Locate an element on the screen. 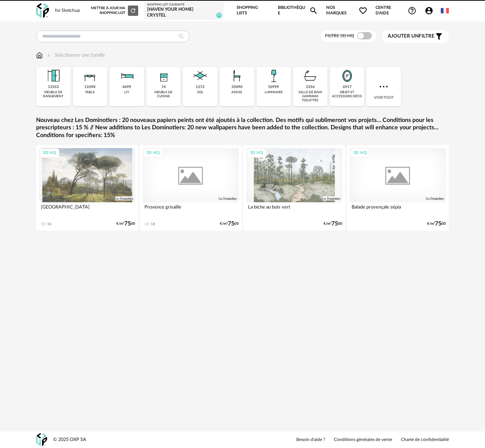 This screenshot has height=448, width=485. a: Charte de confidentialité is located at coordinates (425, 440).